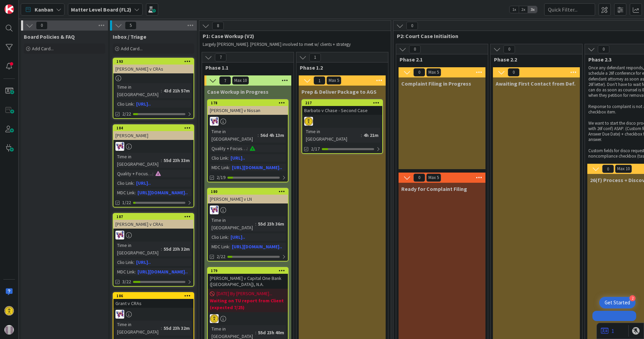  I want to click on div: 43d 21h 57m, so click(176, 91).